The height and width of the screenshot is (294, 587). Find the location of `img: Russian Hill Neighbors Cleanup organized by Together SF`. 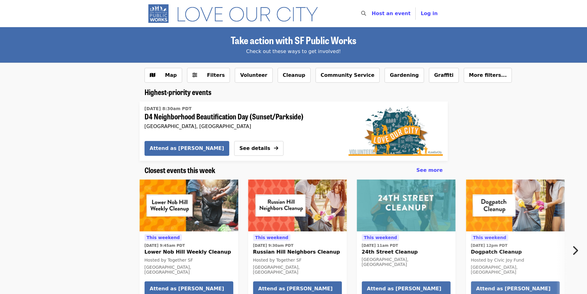

img: Russian Hill Neighbors Cleanup organized by Together SF is located at coordinates (297, 205).